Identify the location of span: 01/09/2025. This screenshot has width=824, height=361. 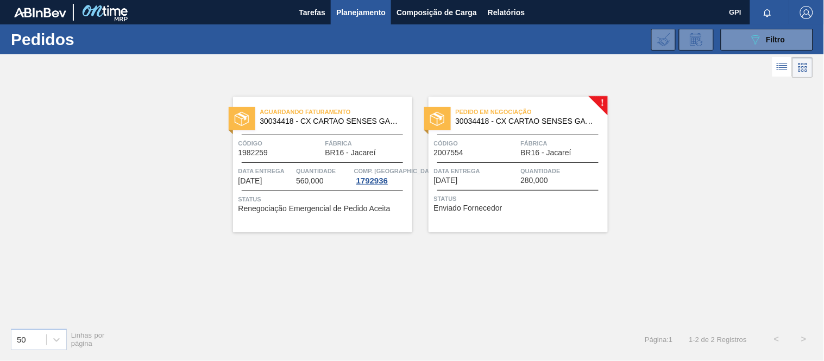
(250, 181).